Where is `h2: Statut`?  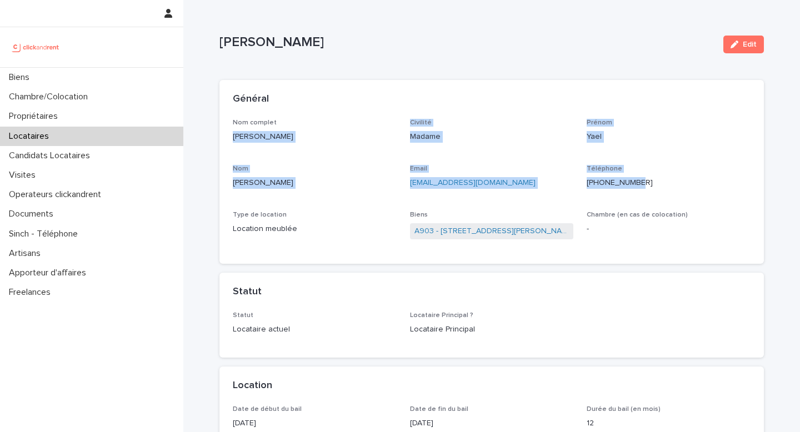
h2: Statut is located at coordinates (247, 292).